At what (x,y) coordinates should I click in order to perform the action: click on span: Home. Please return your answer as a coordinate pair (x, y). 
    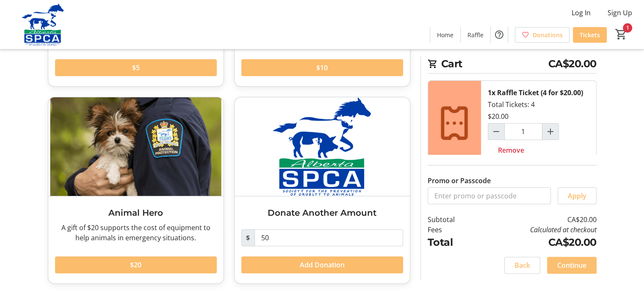
    Looking at the image, I should click on (445, 35).